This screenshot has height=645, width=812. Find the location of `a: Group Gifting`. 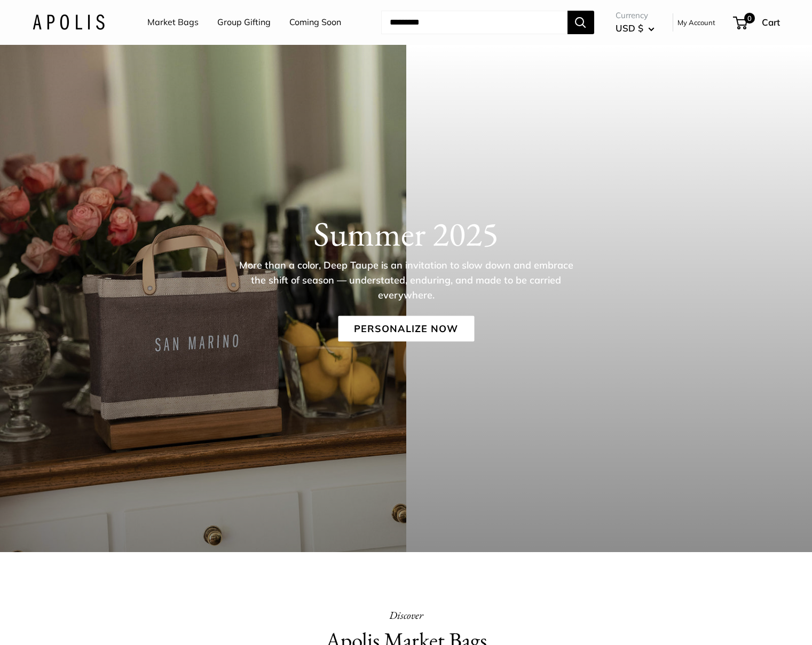

a: Group Gifting is located at coordinates (244, 22).